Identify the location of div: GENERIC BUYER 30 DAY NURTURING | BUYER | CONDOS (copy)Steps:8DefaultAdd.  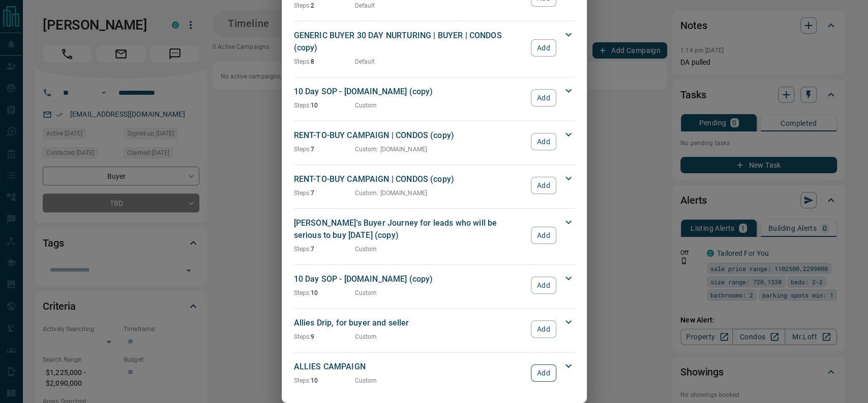
(435, 48).